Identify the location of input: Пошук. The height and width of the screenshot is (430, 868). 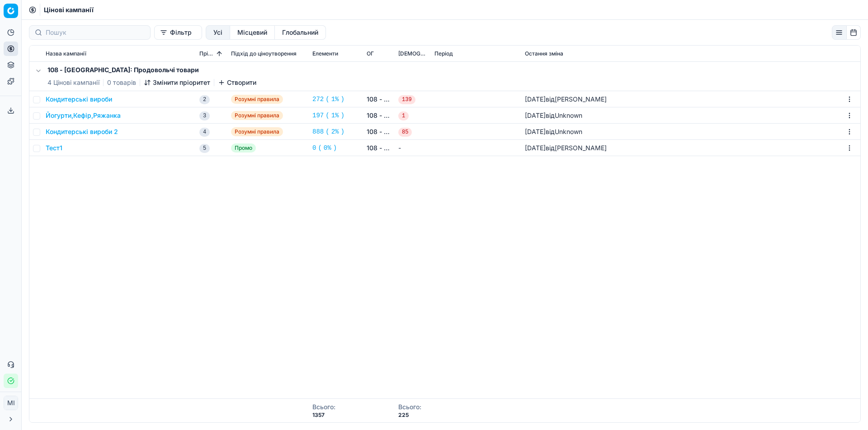
(95, 32).